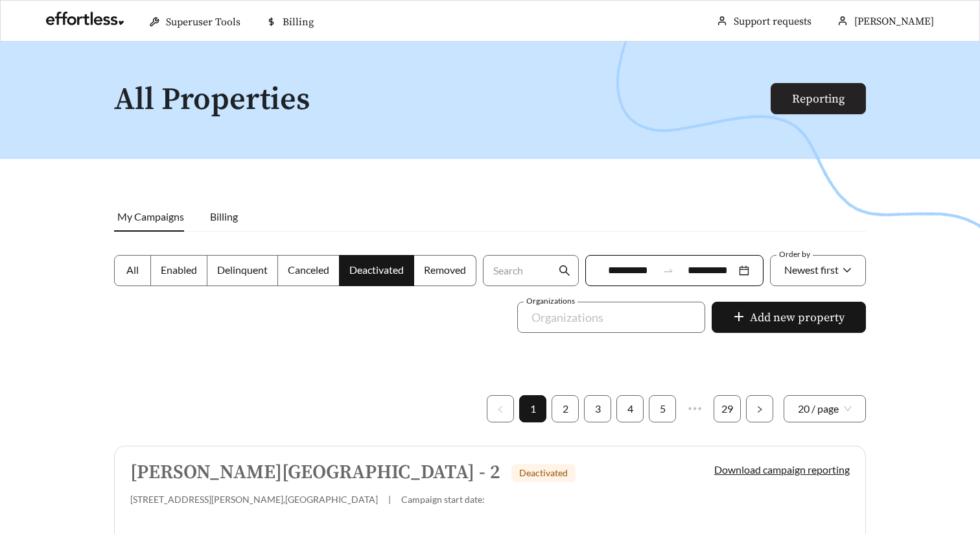 This screenshot has height=534, width=980. Describe the element at coordinates (797, 317) in the screenshot. I see `span: Add new property` at that location.